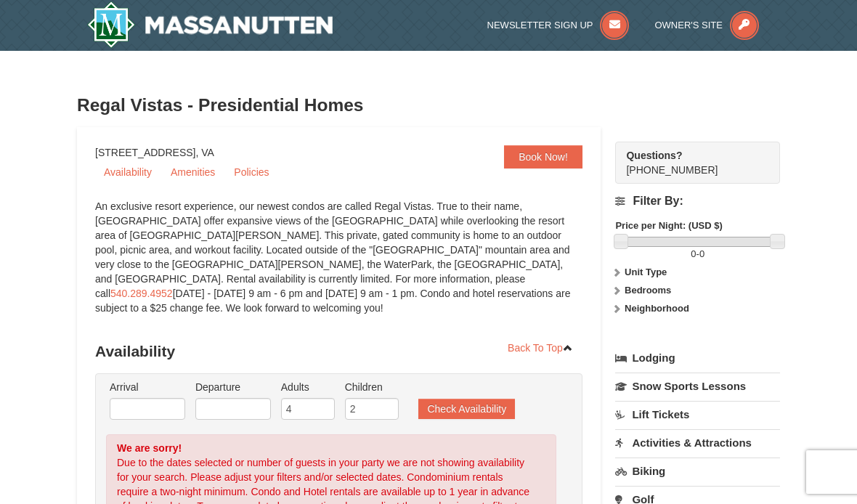 This screenshot has width=857, height=504. Describe the element at coordinates (466, 409) in the screenshot. I see `button: Check Availability` at that location.